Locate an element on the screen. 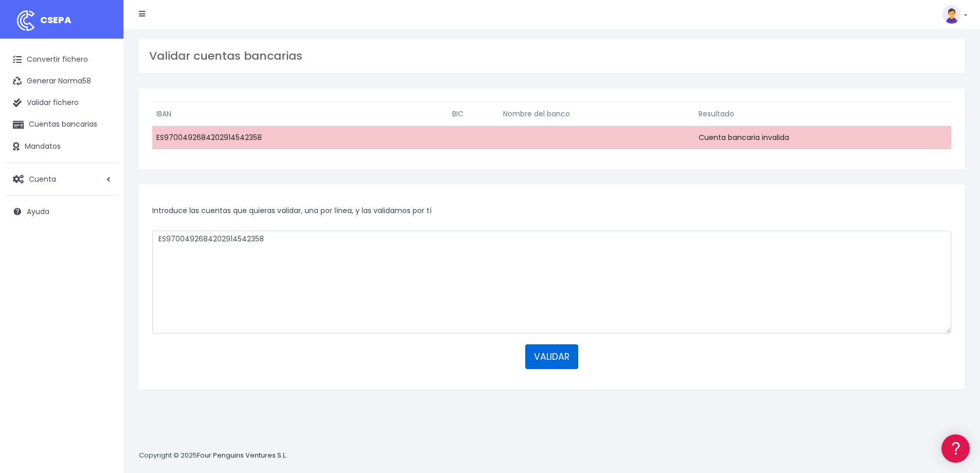  a: Ayuda is located at coordinates (62, 212).